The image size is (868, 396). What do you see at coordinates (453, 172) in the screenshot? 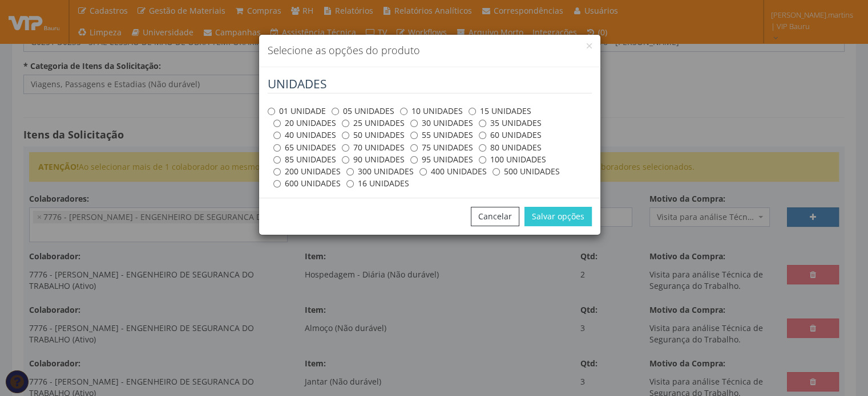
I see `label: 400 UNIDADES` at bounding box center [453, 172].